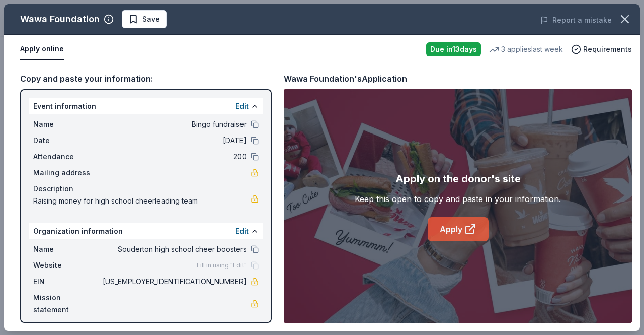 The height and width of the screenshot is (335, 644). What do you see at coordinates (576, 20) in the screenshot?
I see `button: Report a mistake` at bounding box center [576, 20].